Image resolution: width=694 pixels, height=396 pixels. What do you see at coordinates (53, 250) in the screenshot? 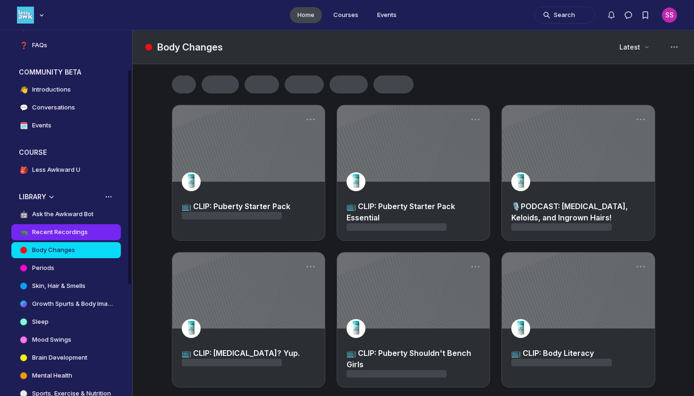
I see `h4: Body Changes` at bounding box center [53, 250].